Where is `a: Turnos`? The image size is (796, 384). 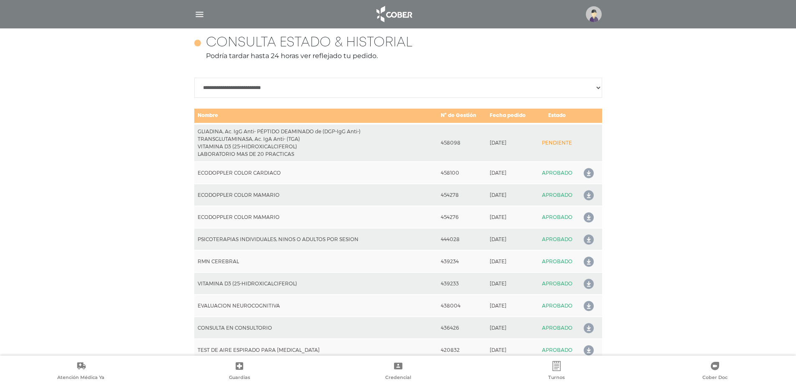 a: Turnos is located at coordinates (556, 372).